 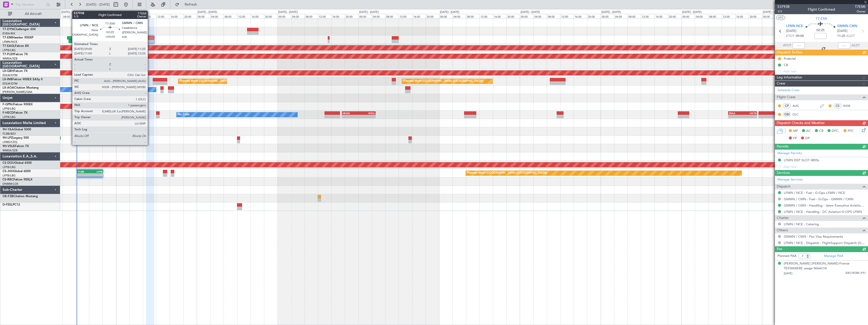 I want to click on span: CS-JHH, so click(x=8, y=171).